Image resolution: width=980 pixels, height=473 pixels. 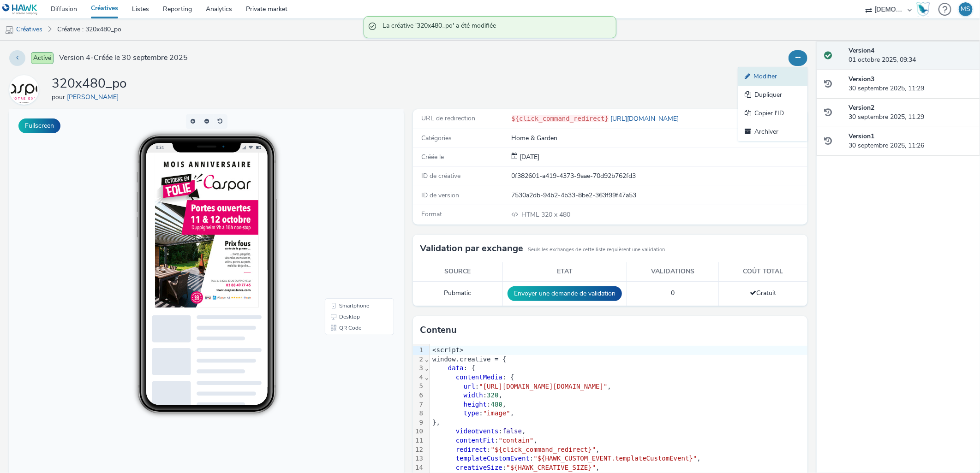 What do you see at coordinates (862, 50) in the screenshot?
I see `strong: Version 4` at bounding box center [862, 50].